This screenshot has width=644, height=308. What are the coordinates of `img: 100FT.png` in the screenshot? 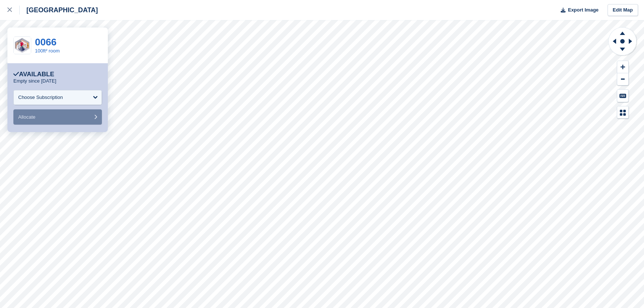 It's located at (23, 45).